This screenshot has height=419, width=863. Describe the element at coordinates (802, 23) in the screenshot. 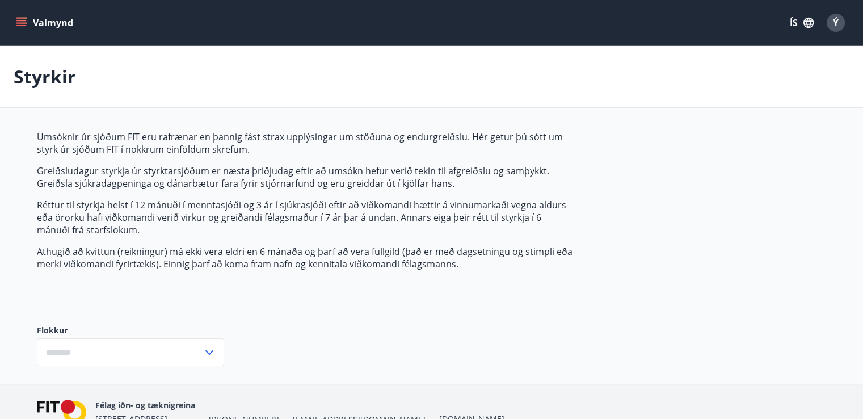

I see `button: ÍS` at that location.